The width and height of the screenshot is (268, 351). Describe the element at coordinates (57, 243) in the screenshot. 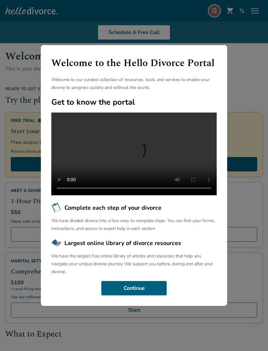

I see `img: Largest online library of divorce resources` at that location.